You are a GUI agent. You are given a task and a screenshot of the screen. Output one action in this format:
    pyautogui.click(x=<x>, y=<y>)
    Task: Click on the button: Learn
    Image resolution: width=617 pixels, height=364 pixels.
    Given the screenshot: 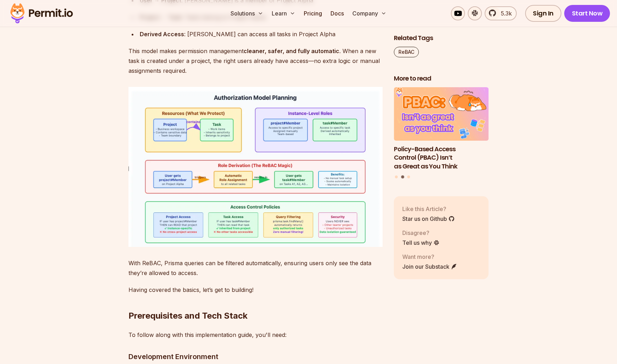 What is the action you would take?
    pyautogui.click(x=283, y=13)
    